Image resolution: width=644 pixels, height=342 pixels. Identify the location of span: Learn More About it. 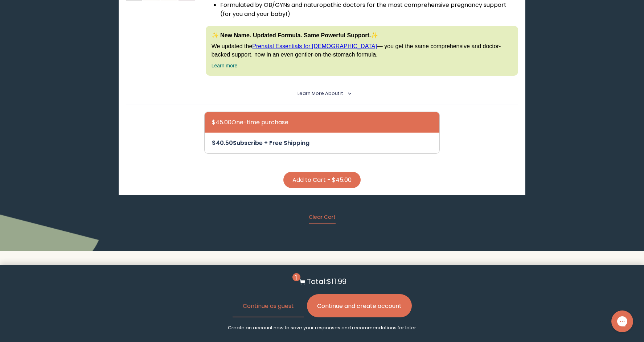
(320, 93).